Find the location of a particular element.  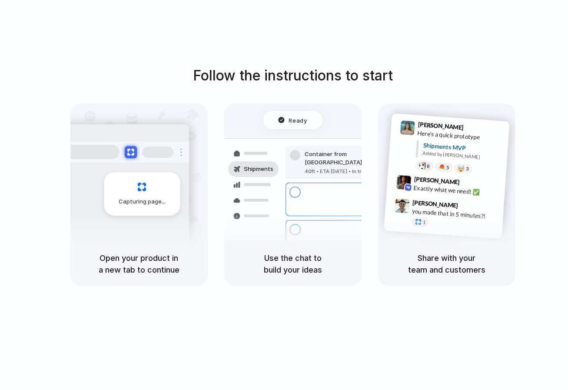

span: 9:47 AM is located at coordinates (470, 207).